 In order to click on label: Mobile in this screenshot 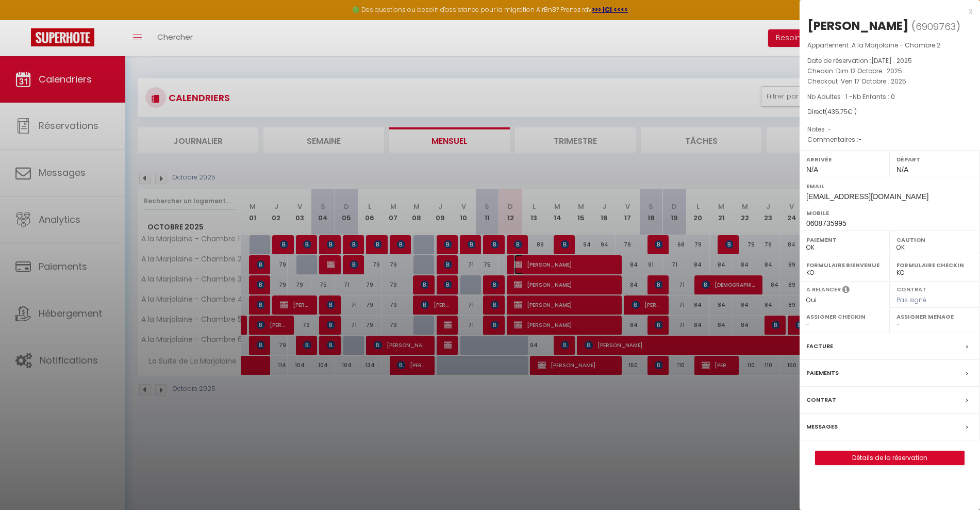, I will do `click(890, 213)`.